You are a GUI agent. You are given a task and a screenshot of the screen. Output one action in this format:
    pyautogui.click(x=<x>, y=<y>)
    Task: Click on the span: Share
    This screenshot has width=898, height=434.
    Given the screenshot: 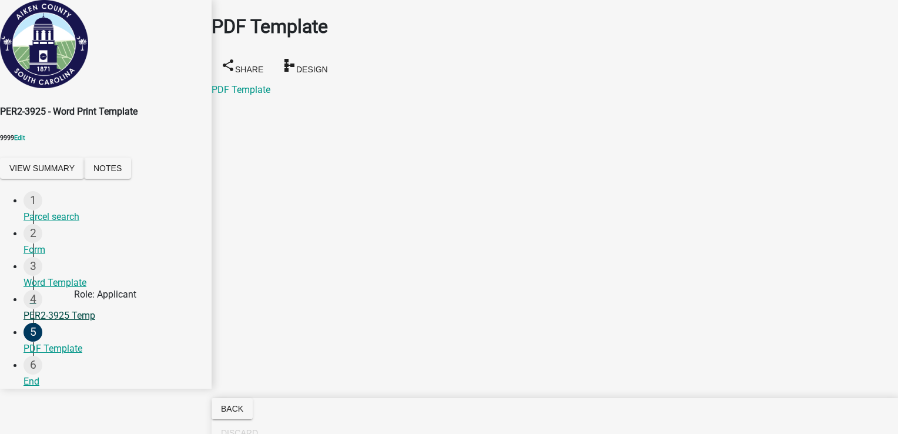 What is the action you would take?
    pyautogui.click(x=249, y=69)
    